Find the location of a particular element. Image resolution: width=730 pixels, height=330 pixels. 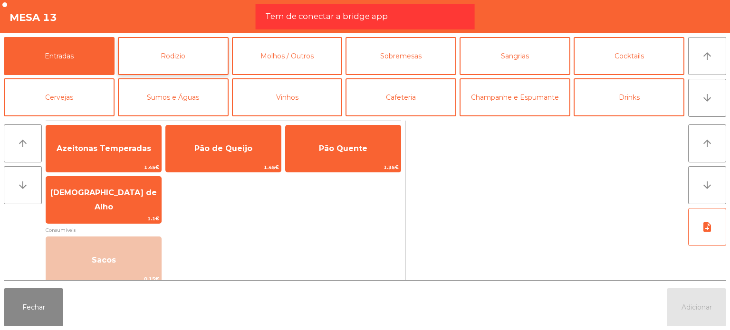

button: Drinks is located at coordinates (629, 97).